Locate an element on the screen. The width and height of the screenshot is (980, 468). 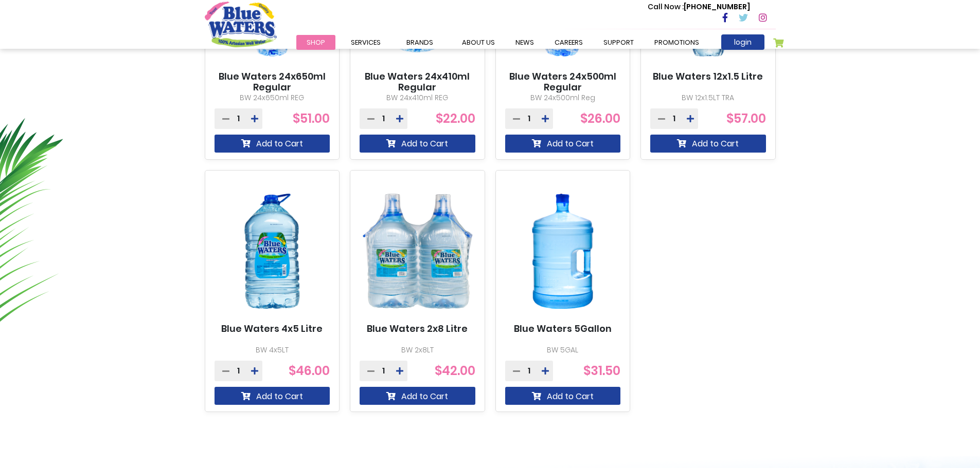
a: News is located at coordinates (525, 42).